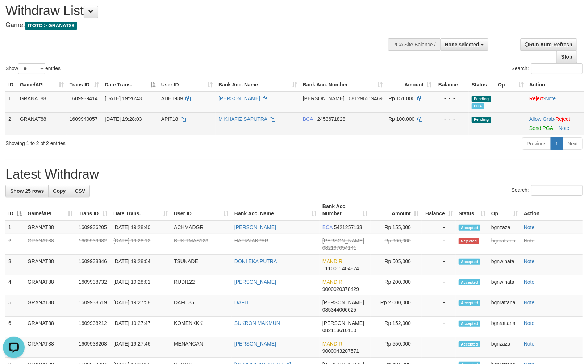 The height and width of the screenshot is (364, 588). Describe the element at coordinates (396, 244) in the screenshot. I see `td: Rp 900,000` at that location.